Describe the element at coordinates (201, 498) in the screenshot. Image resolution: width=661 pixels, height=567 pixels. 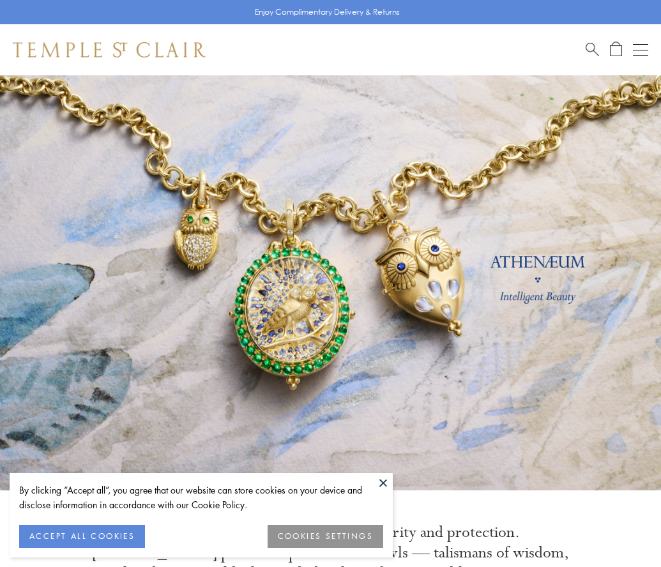
I see `div: By clicking “Accept all”, you agree that our website can store cookies on your device and disclos...` at that location.